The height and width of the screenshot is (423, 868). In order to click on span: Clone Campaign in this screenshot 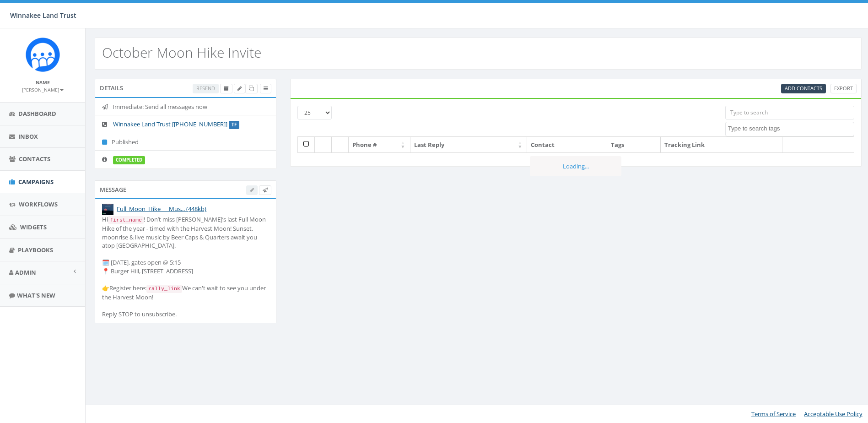, I will do `click(251, 88)`.